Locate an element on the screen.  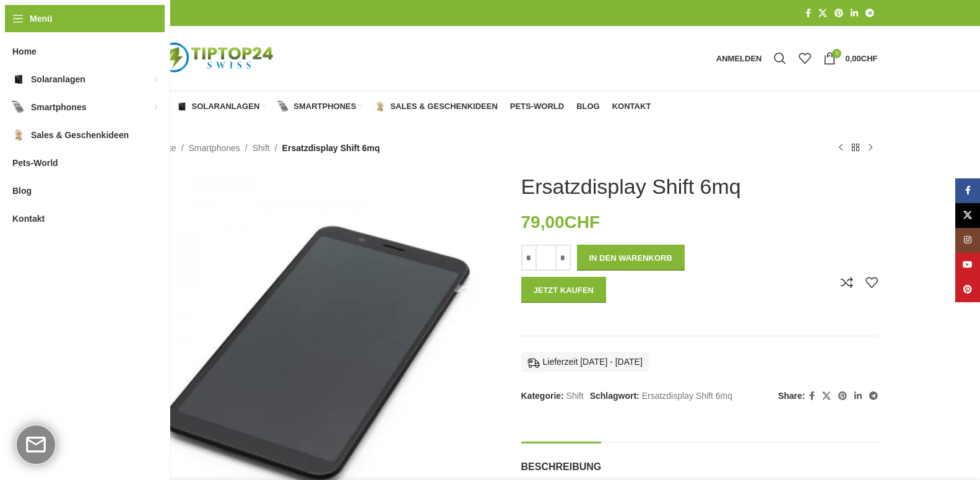
a: YouTube Social Link is located at coordinates (967, 265).